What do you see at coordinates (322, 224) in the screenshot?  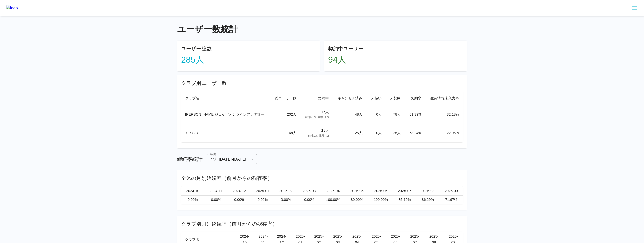 I see `h6: クラブ別月別継続率（前月からの残存率）` at bounding box center [322, 224].